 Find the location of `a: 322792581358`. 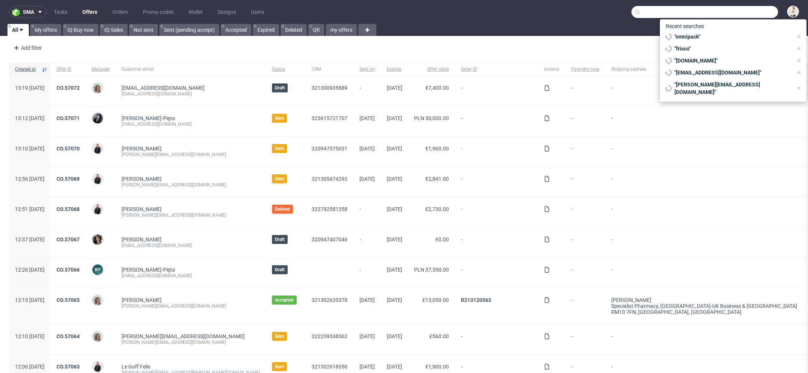

a: 322792581358 is located at coordinates (330, 209).